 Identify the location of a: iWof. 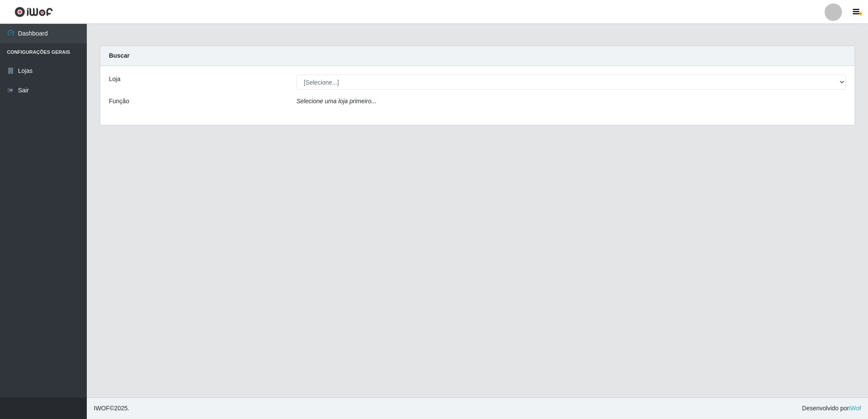
(854, 408).